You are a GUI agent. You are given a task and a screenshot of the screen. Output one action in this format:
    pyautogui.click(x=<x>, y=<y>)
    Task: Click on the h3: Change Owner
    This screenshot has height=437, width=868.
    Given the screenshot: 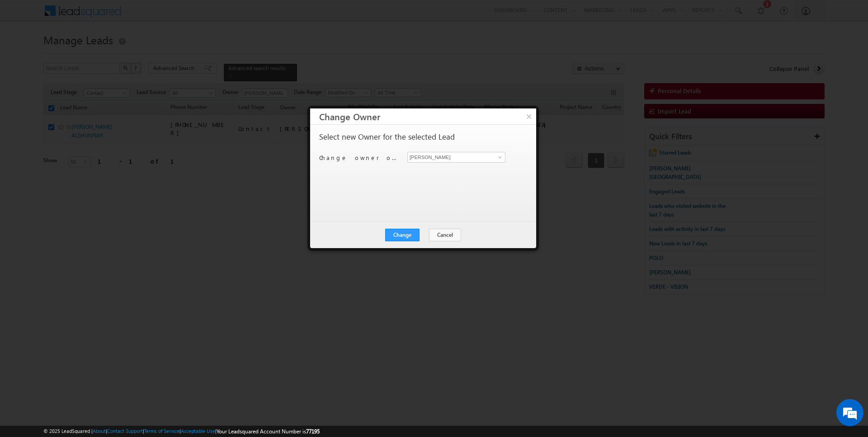 What is the action you would take?
    pyautogui.click(x=428, y=116)
    